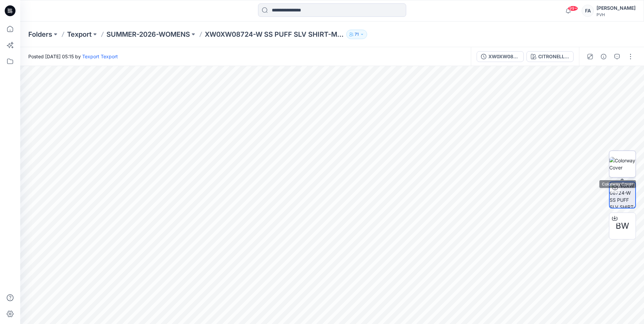 The height and width of the screenshot is (324, 644). What do you see at coordinates (588, 11) in the screenshot?
I see `div: FA` at bounding box center [588, 11].